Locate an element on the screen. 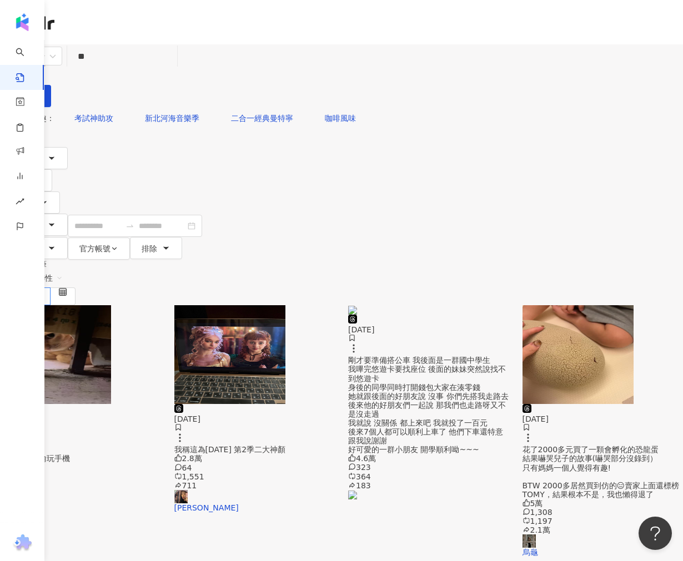 Image resolution: width=683 pixels, height=561 pixels. img: logo icon is located at coordinates (22, 22).